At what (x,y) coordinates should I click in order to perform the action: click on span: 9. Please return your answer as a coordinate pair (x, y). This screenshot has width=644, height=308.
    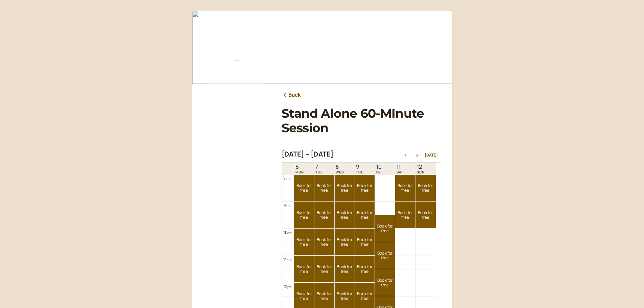
    Looking at the image, I should click on (359, 167).